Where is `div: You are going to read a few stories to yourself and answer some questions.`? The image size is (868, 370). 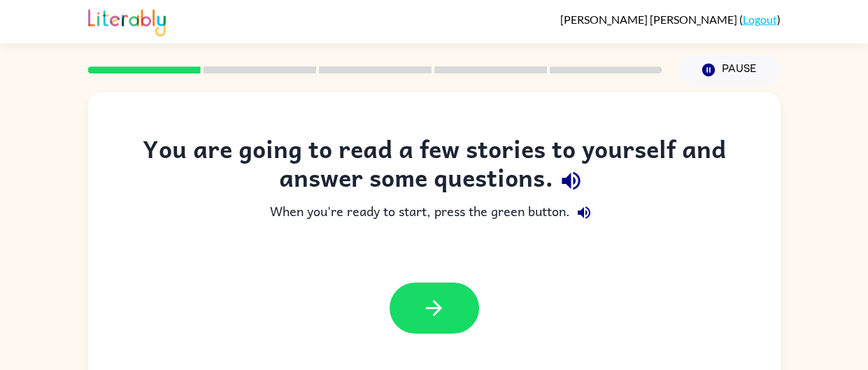
div: You are going to read a few stories to yourself and answer some questions. is located at coordinates (434, 166).